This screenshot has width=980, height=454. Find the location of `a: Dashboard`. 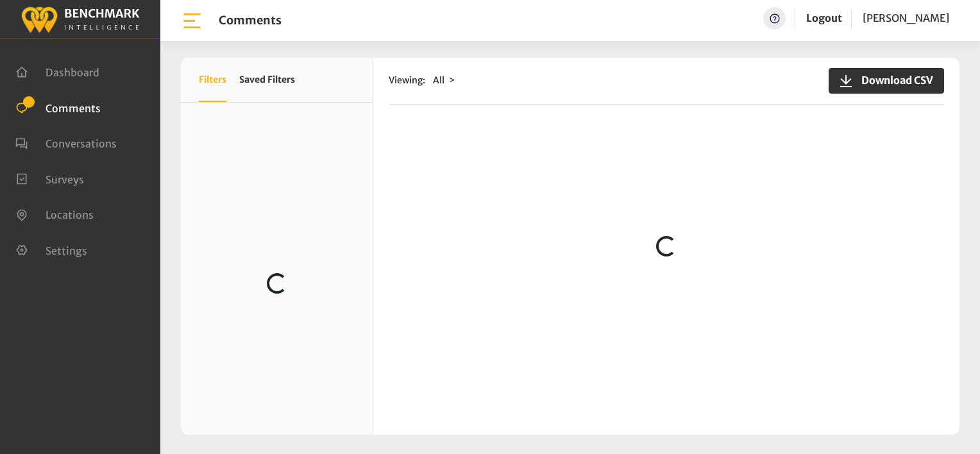

a: Dashboard is located at coordinates (57, 71).